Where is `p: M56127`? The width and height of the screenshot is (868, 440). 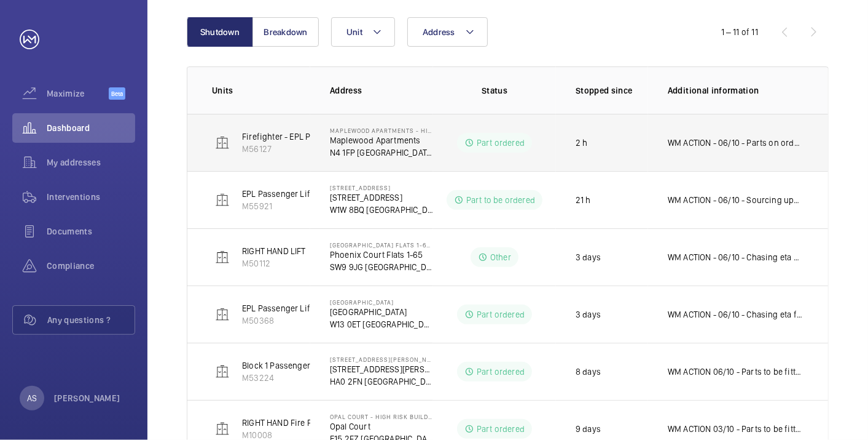
p: M56127 is located at coordinates (311, 149).